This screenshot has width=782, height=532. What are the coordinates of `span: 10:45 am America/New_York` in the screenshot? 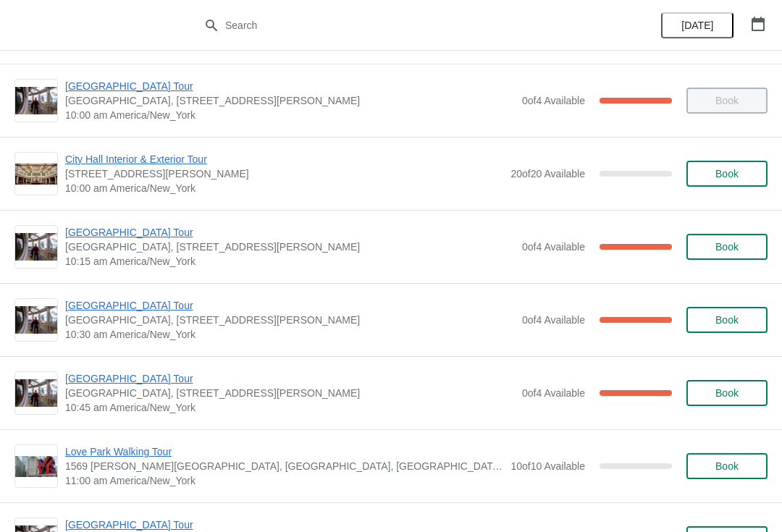 It's located at (289, 408).